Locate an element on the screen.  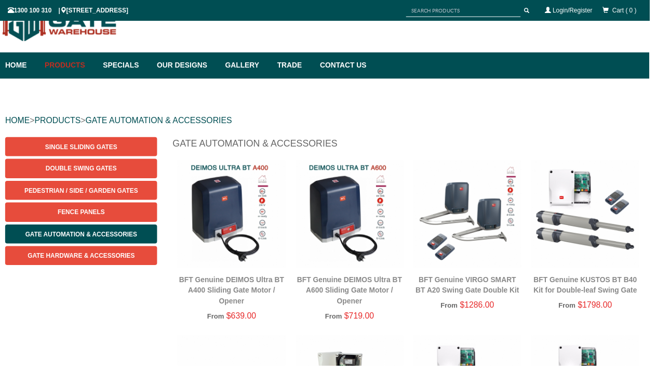
a: Gallery is located at coordinates (249, 66).